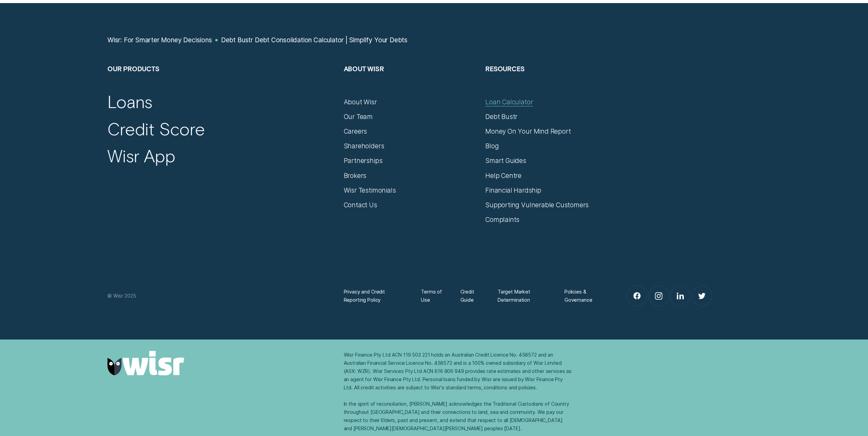  What do you see at coordinates (508, 102) in the screenshot?
I see `div: Loan Calculator` at bounding box center [508, 102].